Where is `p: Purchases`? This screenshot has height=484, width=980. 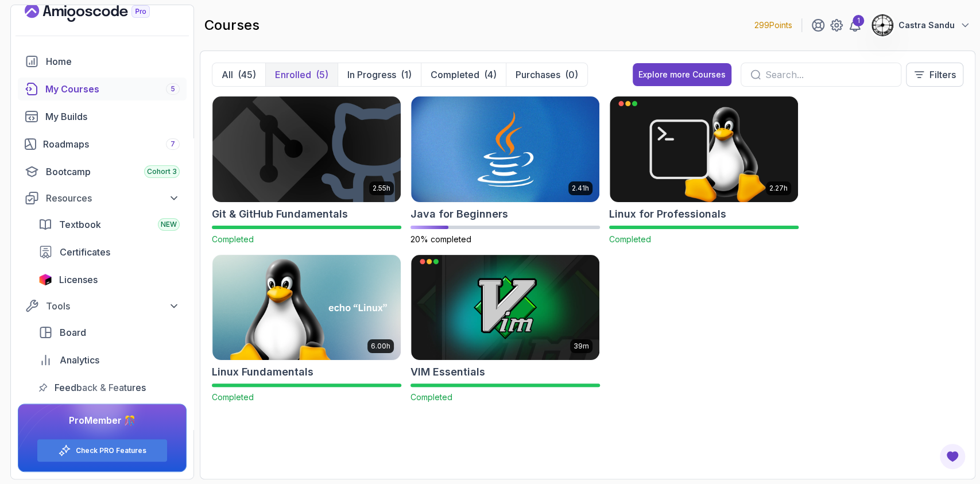 p: Purchases is located at coordinates (538, 75).